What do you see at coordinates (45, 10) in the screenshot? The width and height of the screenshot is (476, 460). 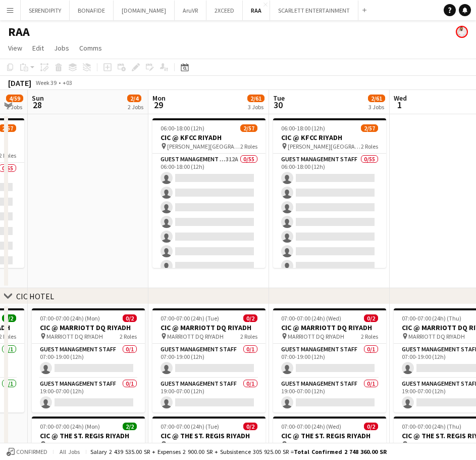 I see `button: SERENDIPITY` at bounding box center [45, 10].